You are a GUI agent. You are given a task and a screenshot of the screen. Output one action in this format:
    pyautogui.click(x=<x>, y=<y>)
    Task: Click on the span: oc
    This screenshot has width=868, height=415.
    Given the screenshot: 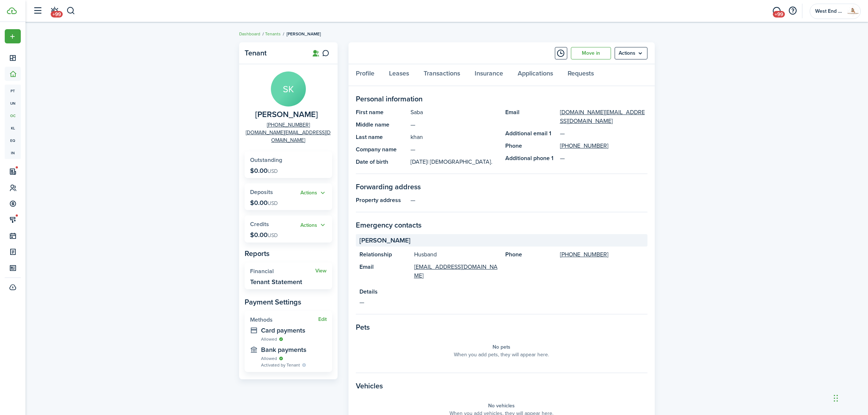 What is the action you would take?
    pyautogui.click(x=13, y=116)
    